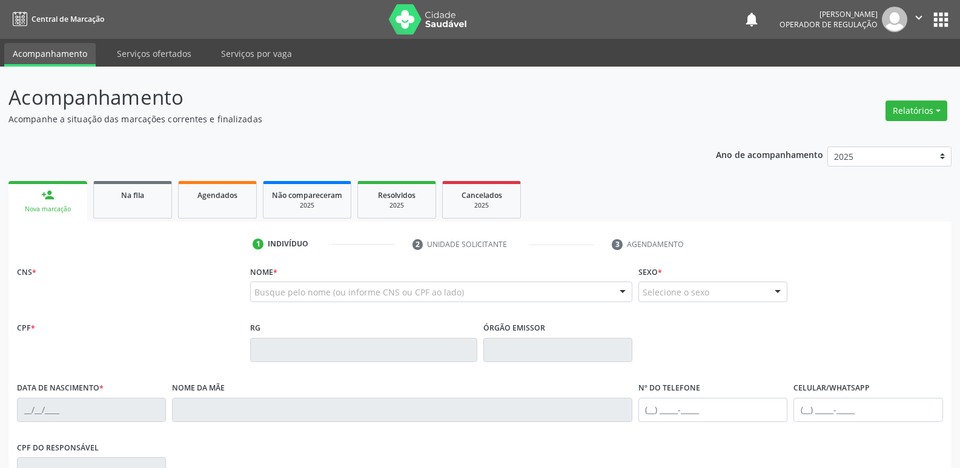 Image resolution: width=960 pixels, height=468 pixels. I want to click on p: Acompanhamento, so click(338, 97).